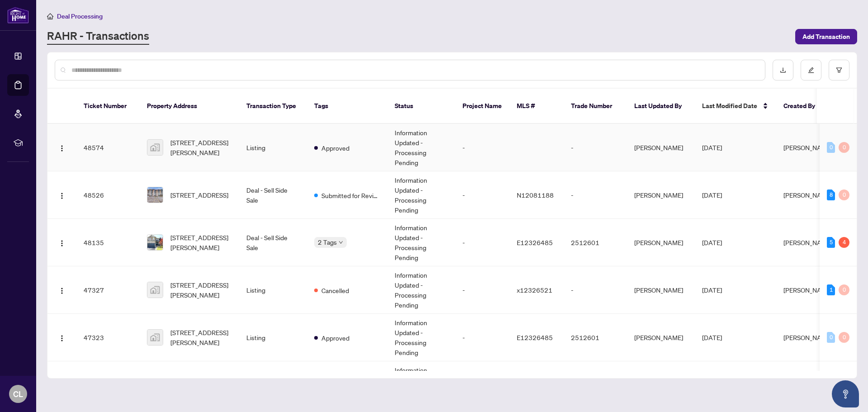 This screenshot has width=868, height=412. I want to click on div: 5, so click(831, 242).